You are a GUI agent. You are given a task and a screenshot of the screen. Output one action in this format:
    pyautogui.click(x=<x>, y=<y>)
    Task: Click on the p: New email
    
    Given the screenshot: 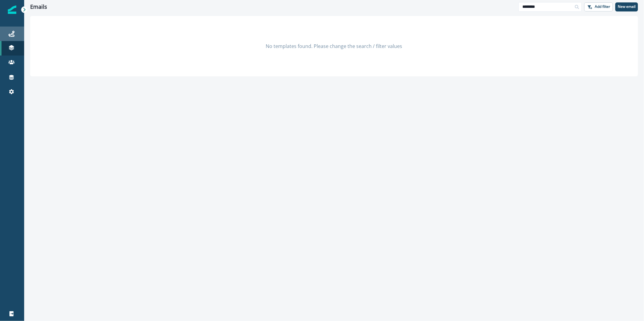 What is the action you would take?
    pyautogui.click(x=627, y=7)
    